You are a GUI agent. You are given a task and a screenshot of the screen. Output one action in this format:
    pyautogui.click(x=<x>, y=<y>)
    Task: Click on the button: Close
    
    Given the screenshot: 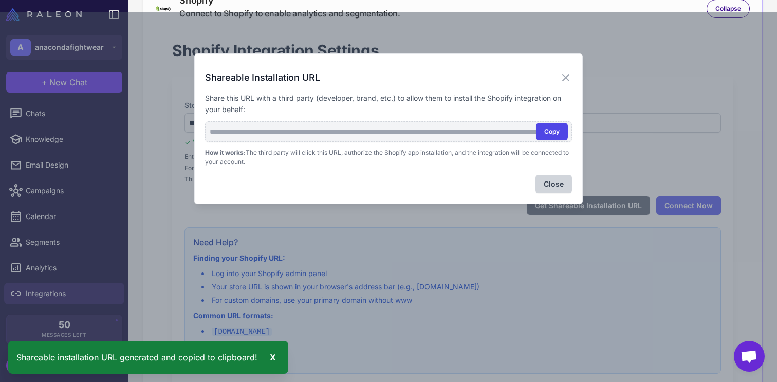 What is the action you would take?
    pyautogui.click(x=554, y=184)
    